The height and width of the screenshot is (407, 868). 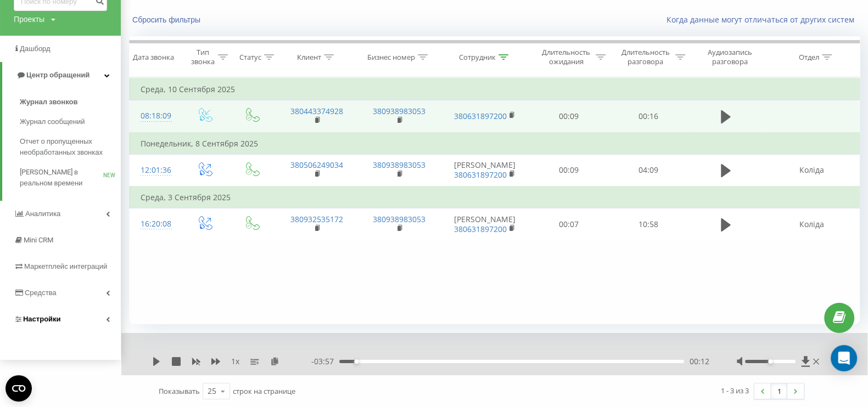 I want to click on td: Среда, 3 Сентября 2025, so click(x=494, y=198).